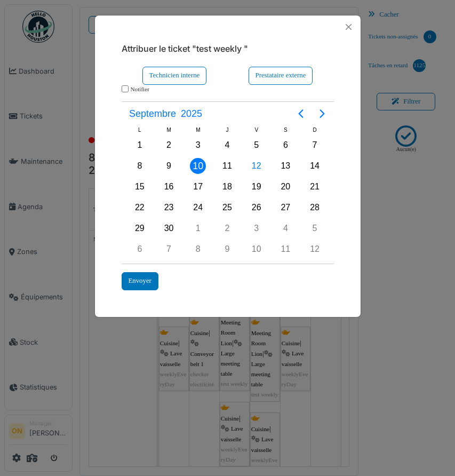 Image resolution: width=455 pixels, height=476 pixels. Describe the element at coordinates (169, 249) in the screenshot. I see `div: Mardi, Octobre 7, 2025` at that location.